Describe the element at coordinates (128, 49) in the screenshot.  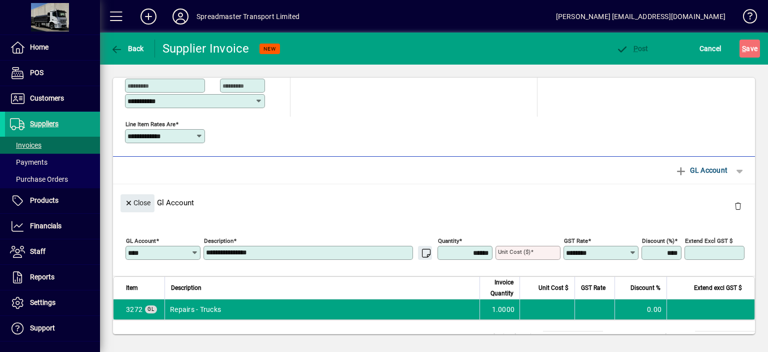
I see `app-page-header-button: Back` at that location.